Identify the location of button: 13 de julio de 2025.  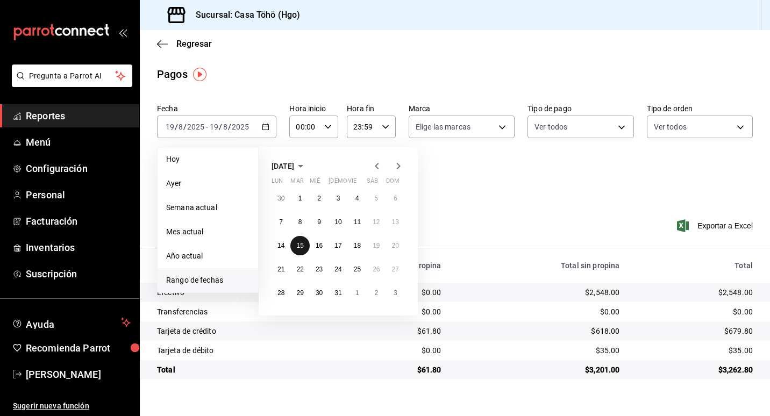
(395, 222).